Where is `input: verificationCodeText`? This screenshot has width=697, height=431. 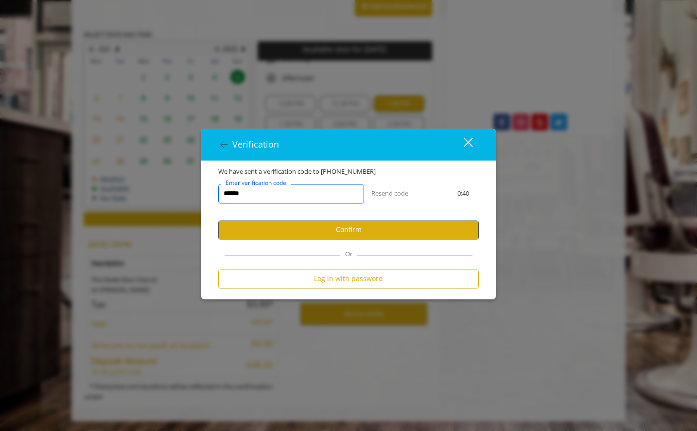
input: verificationCodeText is located at coordinates (291, 194).